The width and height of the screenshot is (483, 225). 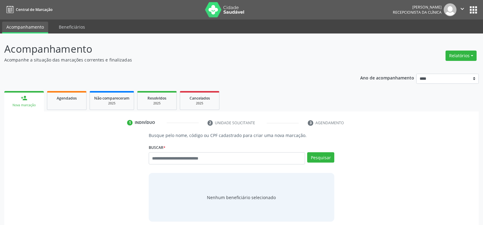 What do you see at coordinates (473, 10) in the screenshot?
I see `button: apps` at bounding box center [473, 10].